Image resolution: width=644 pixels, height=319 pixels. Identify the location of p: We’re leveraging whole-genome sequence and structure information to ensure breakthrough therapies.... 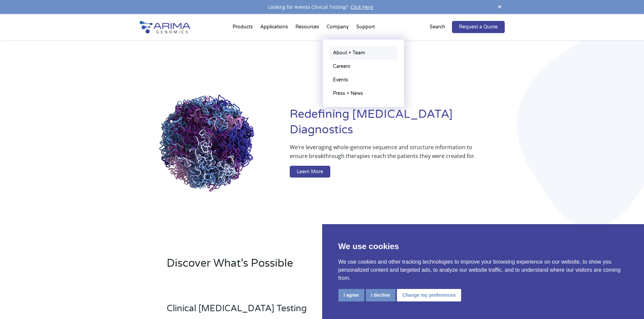
(383, 155).